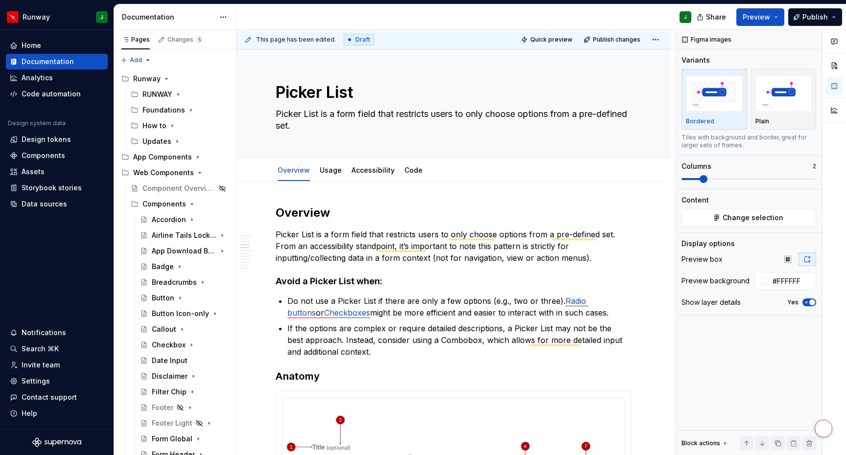  I want to click on button: placeholderBordered, so click(714, 99).